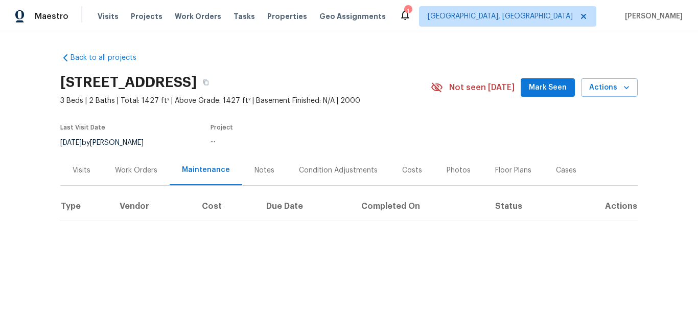 Image resolution: width=698 pixels, height=324 pixels. Describe the element at coordinates (264, 170) in the screenshot. I see `div: Notes` at that location.